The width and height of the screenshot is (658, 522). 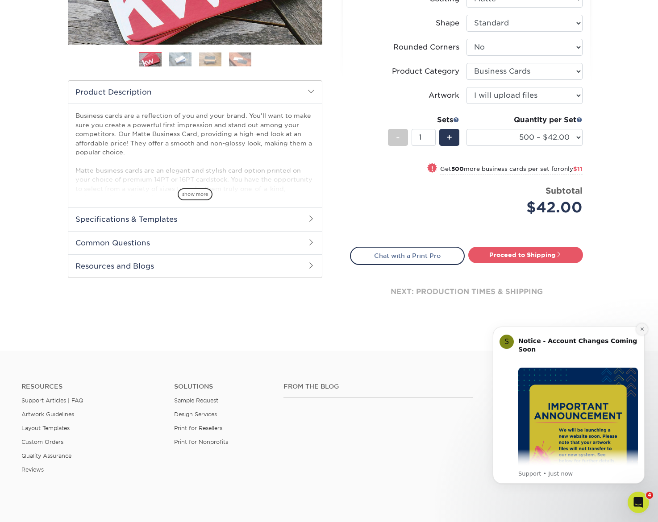 I want to click on img: Business Cards 01, so click(x=150, y=60).